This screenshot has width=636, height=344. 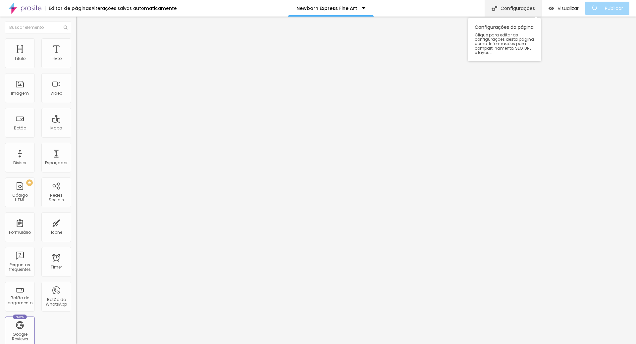 I want to click on input: Buscar elemento, so click(x=38, y=27).